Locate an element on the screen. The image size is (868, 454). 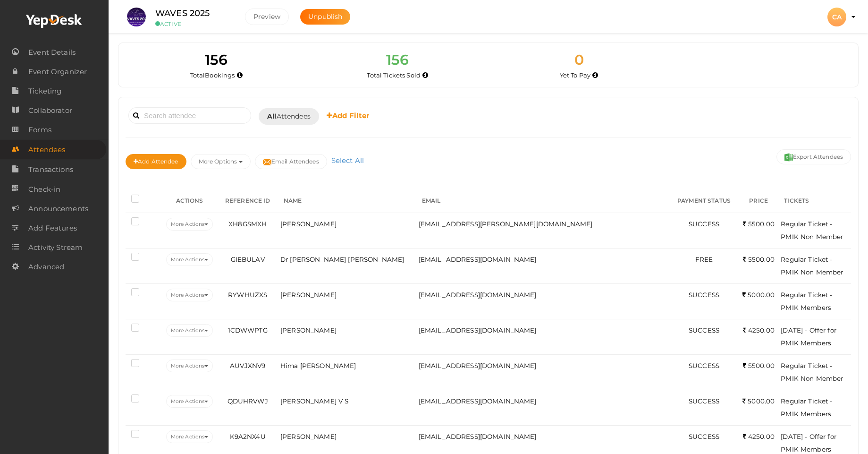
small: ACTIVE is located at coordinates (193, 24).